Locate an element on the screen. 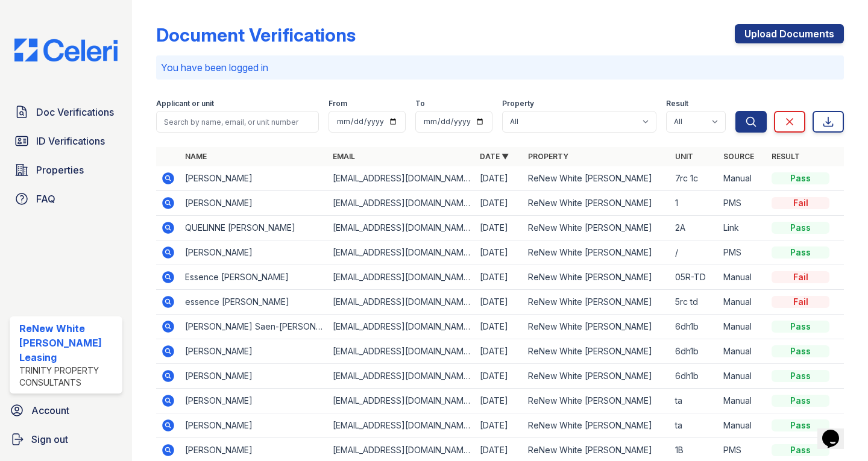  span: FAQ is located at coordinates (46, 199).